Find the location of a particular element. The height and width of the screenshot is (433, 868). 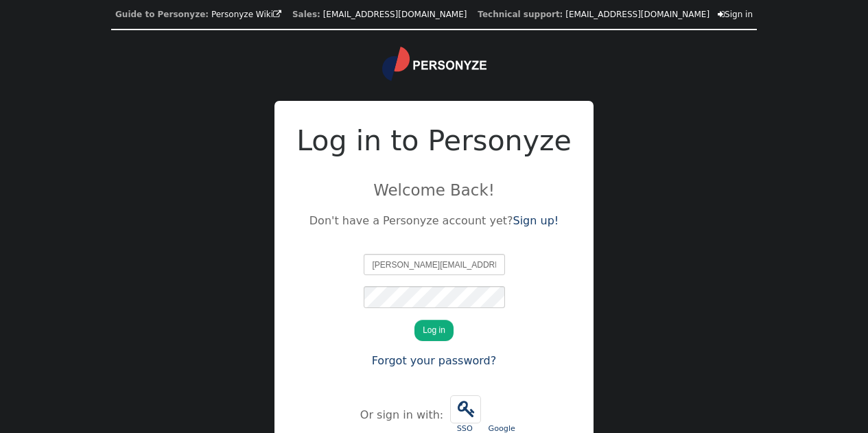

input: Email is located at coordinates (434, 264).